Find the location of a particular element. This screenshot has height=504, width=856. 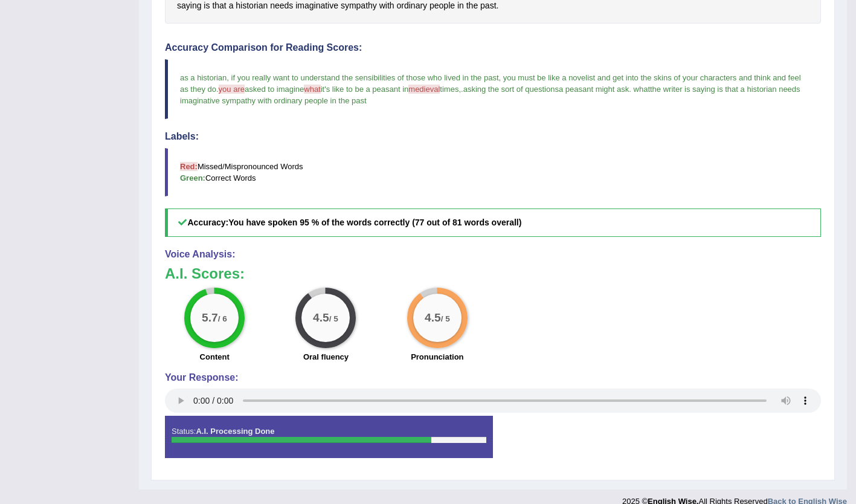

b: Red: is located at coordinates (188, 166).